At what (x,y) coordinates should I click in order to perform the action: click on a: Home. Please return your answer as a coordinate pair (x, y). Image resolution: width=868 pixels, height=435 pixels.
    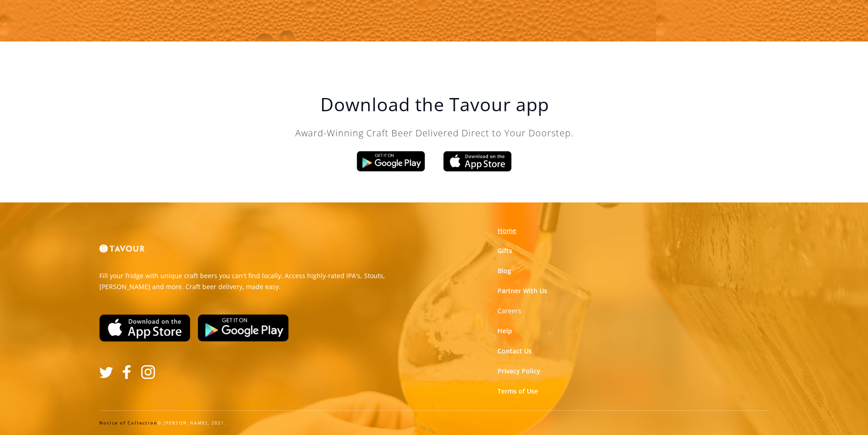
    Looking at the image, I should click on (507, 231).